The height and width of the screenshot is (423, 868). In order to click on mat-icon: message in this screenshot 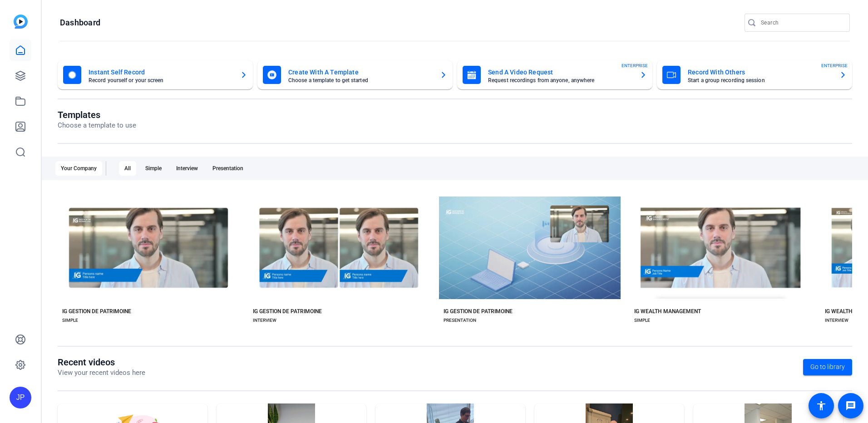, I will do `click(851, 406)`.